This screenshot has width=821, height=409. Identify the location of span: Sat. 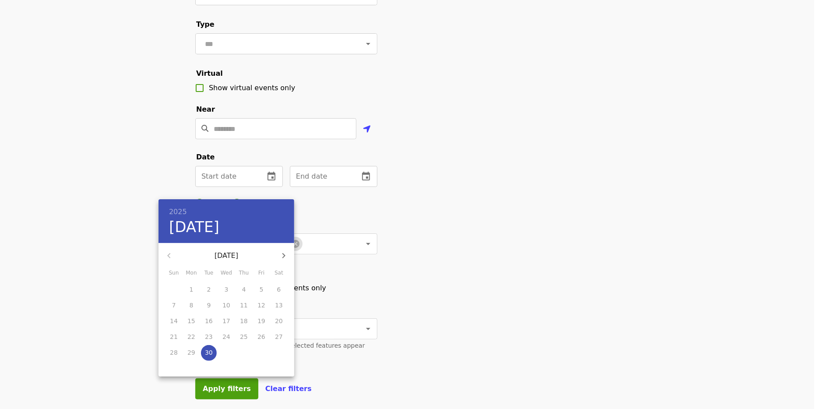
(279, 273).